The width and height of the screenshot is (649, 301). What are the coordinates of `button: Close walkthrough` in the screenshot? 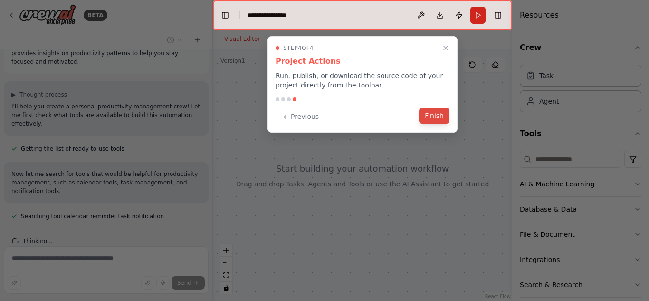 It's located at (446, 48).